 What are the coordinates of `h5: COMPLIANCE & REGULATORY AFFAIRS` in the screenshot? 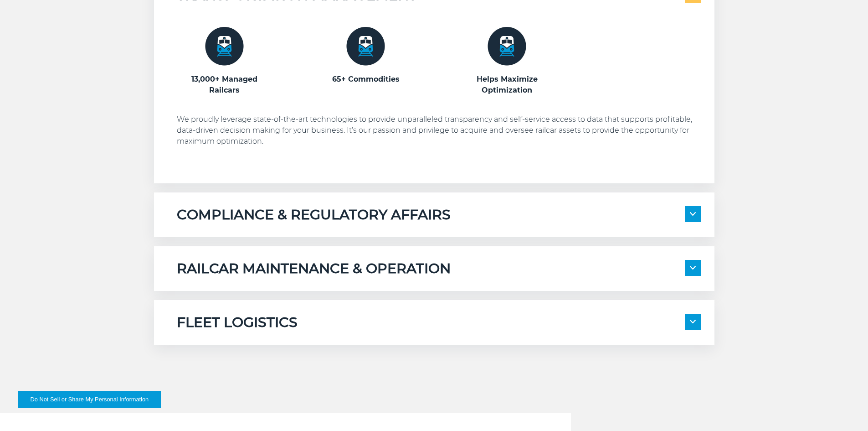 It's located at (313, 215).